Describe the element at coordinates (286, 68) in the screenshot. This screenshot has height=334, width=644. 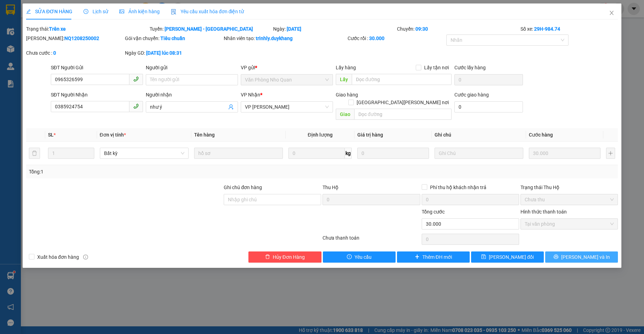
I see `div: VP gửi` at that location.